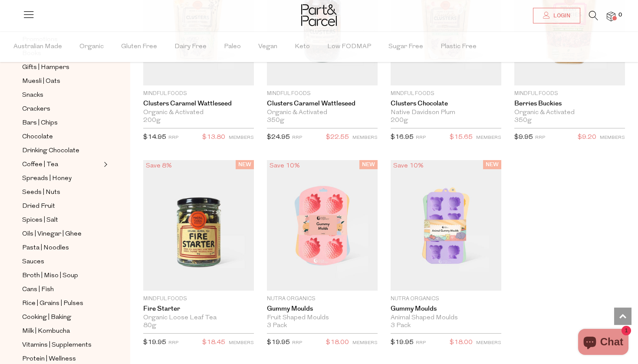  What do you see at coordinates (62, 262) in the screenshot?
I see `a: Sauces` at bounding box center [62, 262].